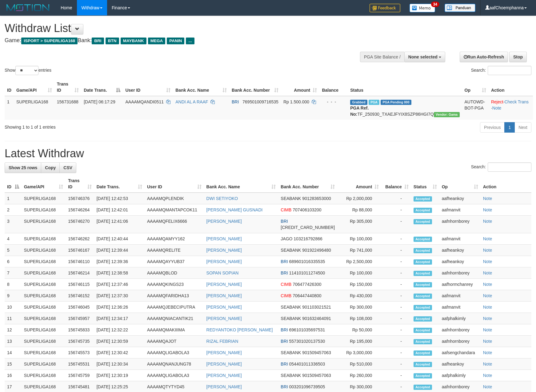 The image size is (536, 392). Describe the element at coordinates (307, 341) in the screenshot. I see `span: Copy 557301020137530 to clipboard` at that location.